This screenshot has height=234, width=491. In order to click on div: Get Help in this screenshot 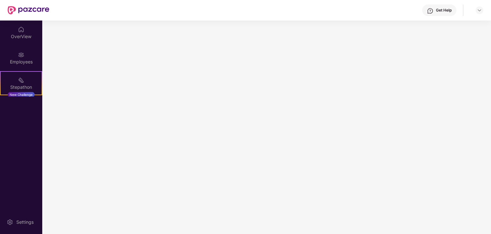, I will do `click(443, 10)`.